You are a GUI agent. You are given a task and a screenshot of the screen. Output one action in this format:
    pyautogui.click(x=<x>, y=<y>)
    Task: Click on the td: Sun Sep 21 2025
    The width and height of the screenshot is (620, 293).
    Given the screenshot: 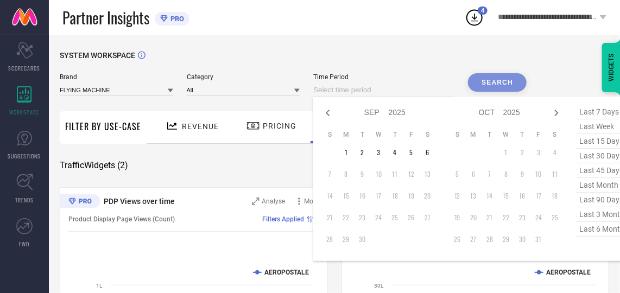 What is the action you would take?
    pyautogui.click(x=330, y=218)
    